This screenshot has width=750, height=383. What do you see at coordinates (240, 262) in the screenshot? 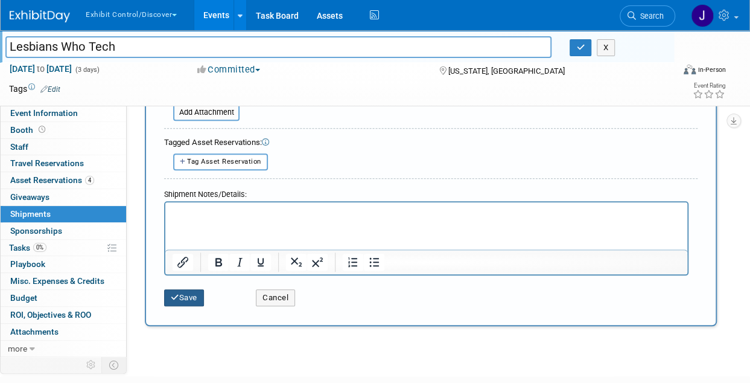
I see `button: Italic` at bounding box center [240, 262].